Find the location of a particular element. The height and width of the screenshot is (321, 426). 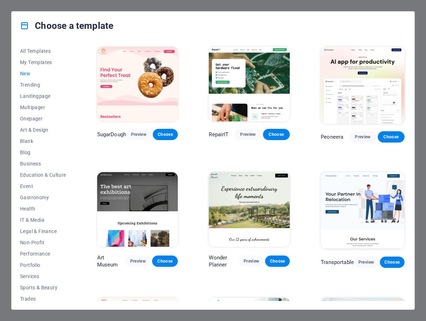

span: New is located at coordinates (43, 74).